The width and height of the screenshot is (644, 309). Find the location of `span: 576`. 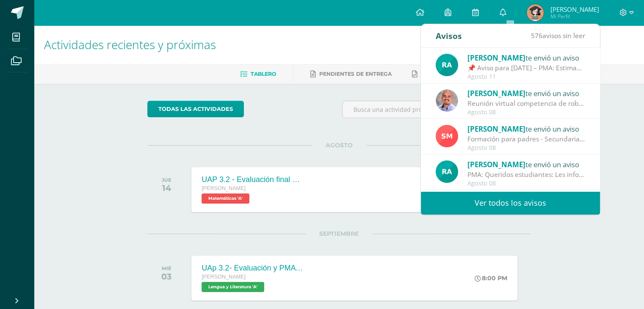

span: 576 is located at coordinates (536, 36).